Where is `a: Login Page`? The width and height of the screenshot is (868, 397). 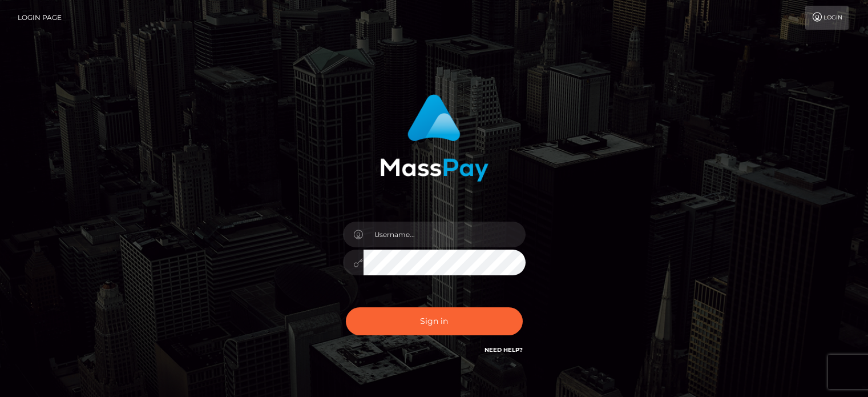 a: Login Page is located at coordinates (39, 18).